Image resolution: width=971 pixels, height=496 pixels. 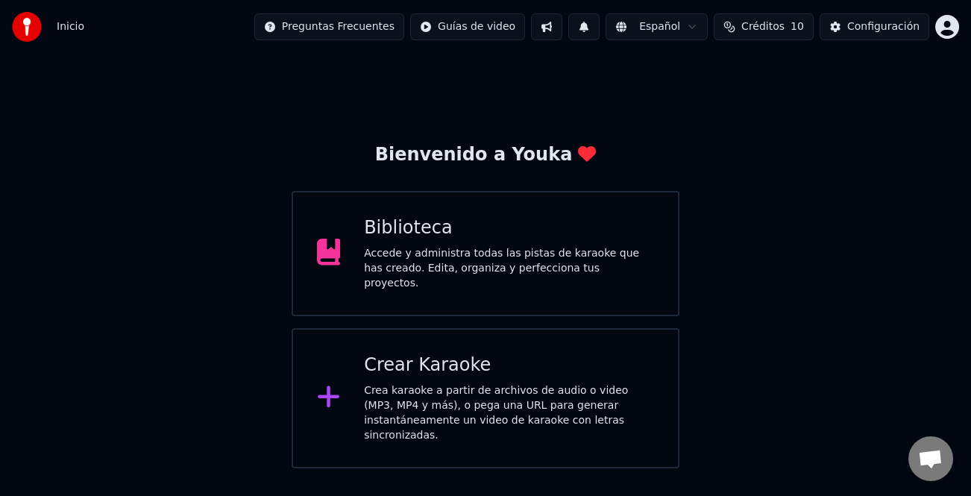 I want to click on button: Configuración, so click(x=874, y=27).